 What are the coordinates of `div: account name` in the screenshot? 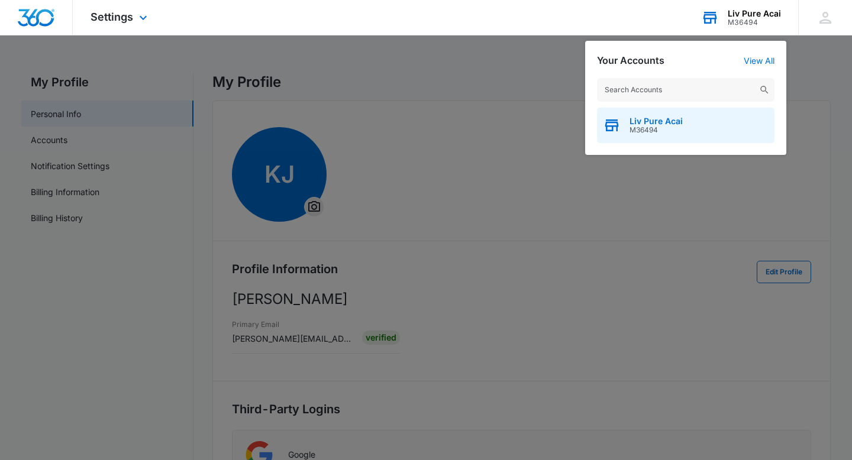 It's located at (754, 14).